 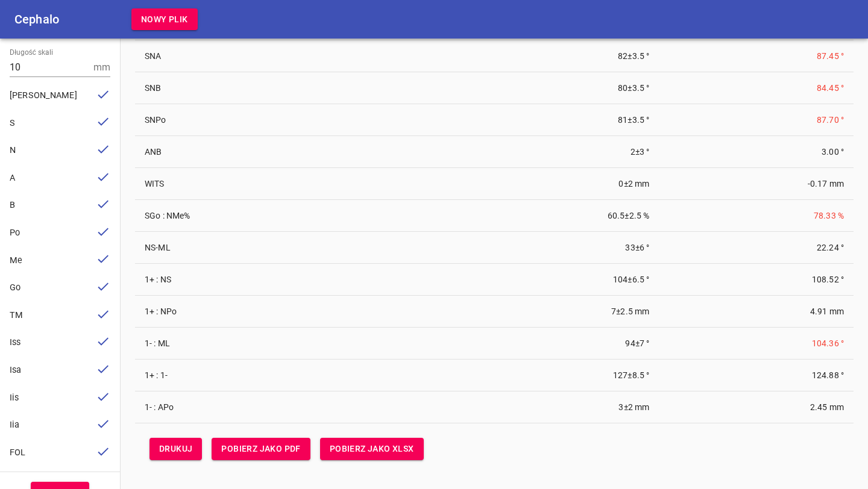 I want to click on th: 1- : ML, so click(x=249, y=344).